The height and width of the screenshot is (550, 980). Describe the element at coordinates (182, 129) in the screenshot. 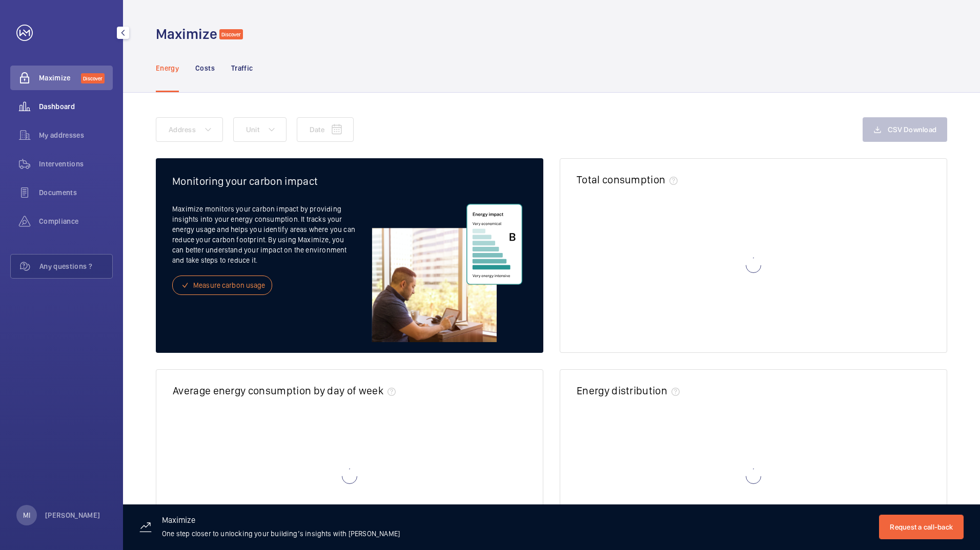

I see `span: Address` at that location.